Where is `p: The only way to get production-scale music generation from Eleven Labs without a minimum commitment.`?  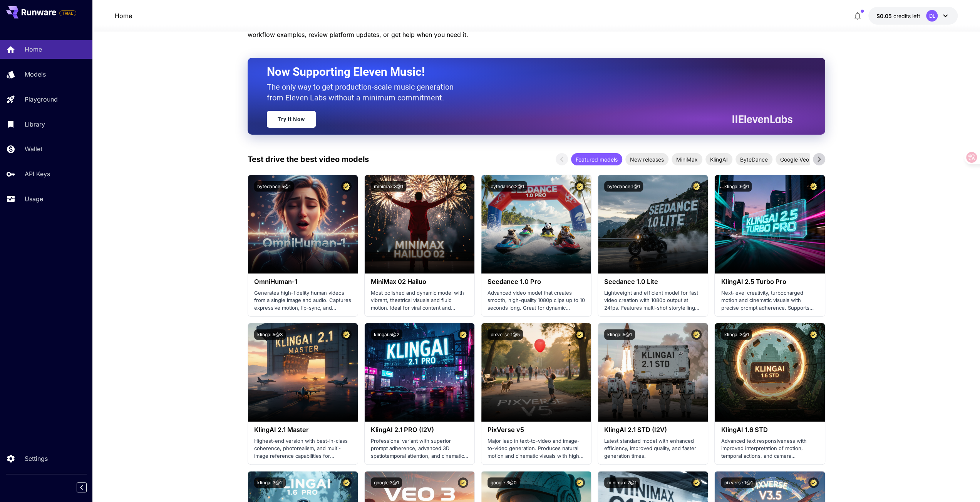 p: The only way to get production-scale music generation from Eleven Labs without a minimum commitment. is located at coordinates (363, 92).